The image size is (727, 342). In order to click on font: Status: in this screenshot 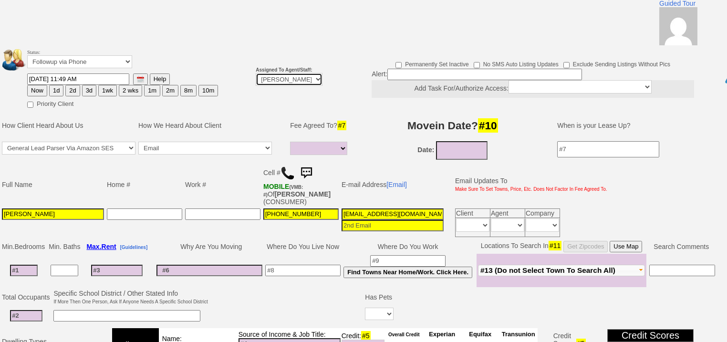, I will do `click(80, 58)`.